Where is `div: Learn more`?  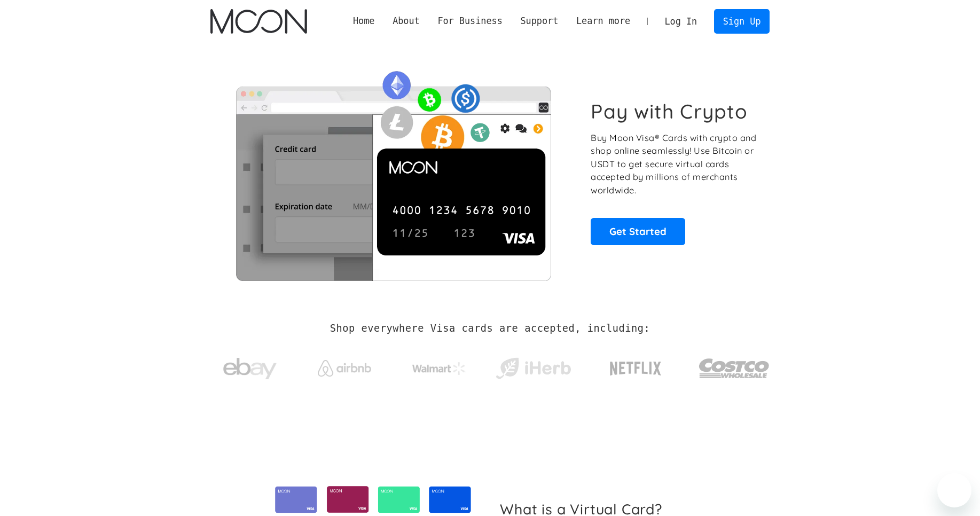
div: Learn more is located at coordinates (603, 21).